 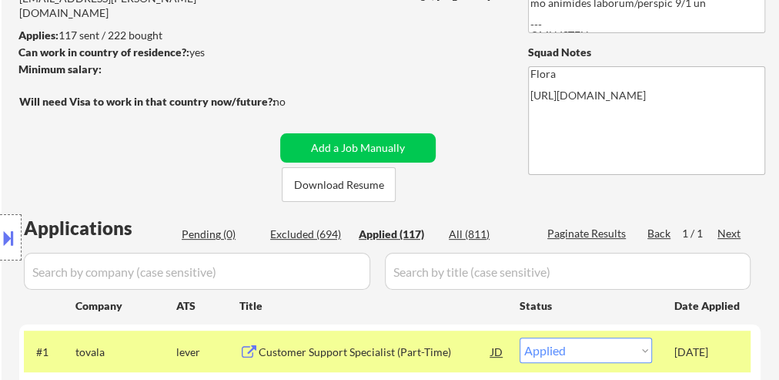 I want to click on div: Customer Support Specialist (Part-Time), so click(x=375, y=352).